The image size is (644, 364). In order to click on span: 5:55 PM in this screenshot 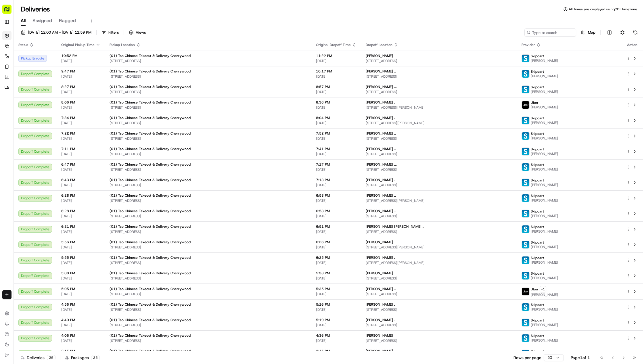, I will do `click(81, 258)`.